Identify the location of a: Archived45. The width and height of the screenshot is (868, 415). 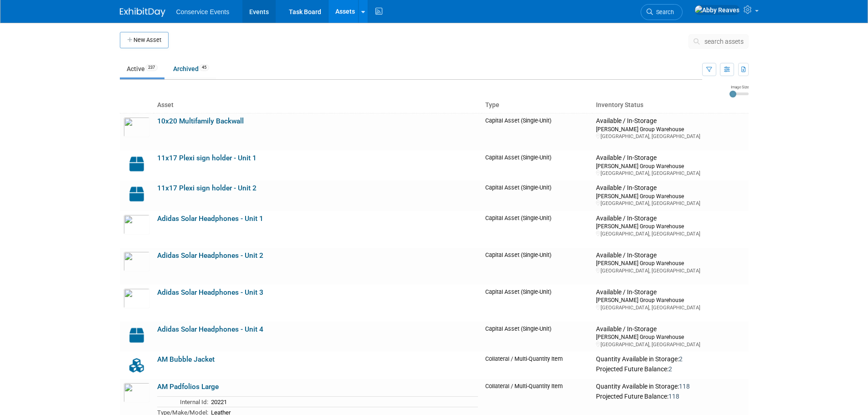
(191, 69).